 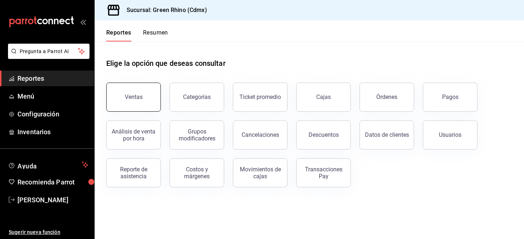 What do you see at coordinates (134, 173) in the screenshot?
I see `button: Reporte de asistencia` at bounding box center [134, 173].